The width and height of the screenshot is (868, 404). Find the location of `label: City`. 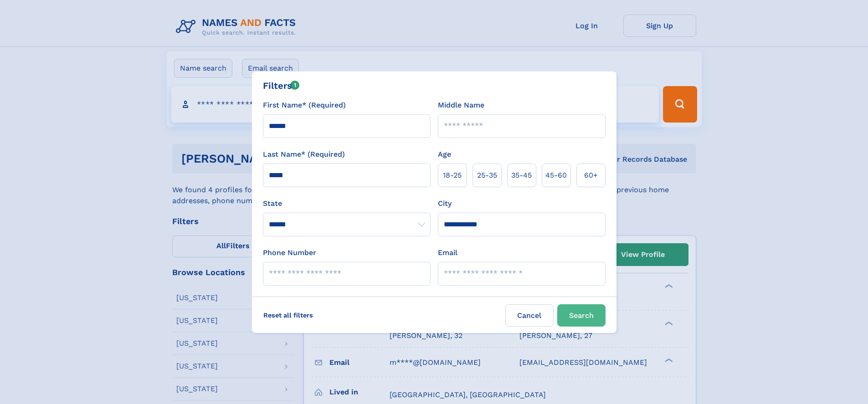

label: City is located at coordinates (444, 204).